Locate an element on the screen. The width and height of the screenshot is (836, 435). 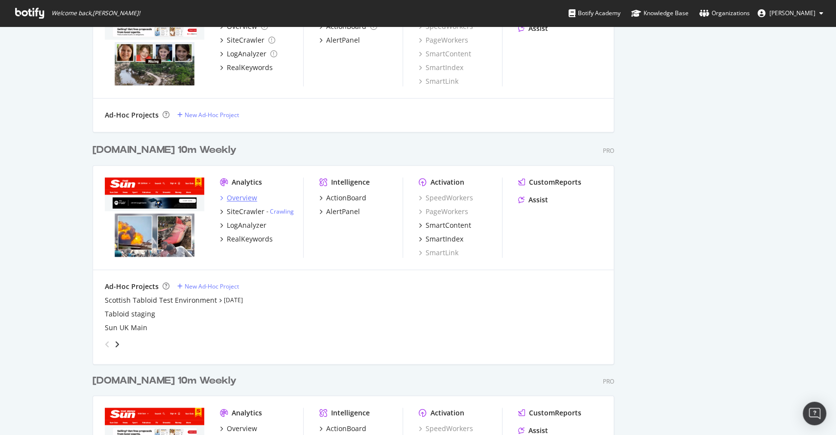
a: Tabloid staging is located at coordinates (130, 314).